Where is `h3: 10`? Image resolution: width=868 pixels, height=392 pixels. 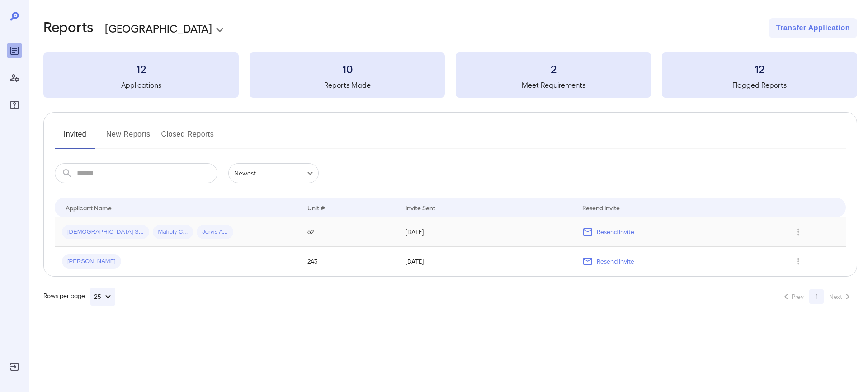
h3: 10 is located at coordinates (347, 68).